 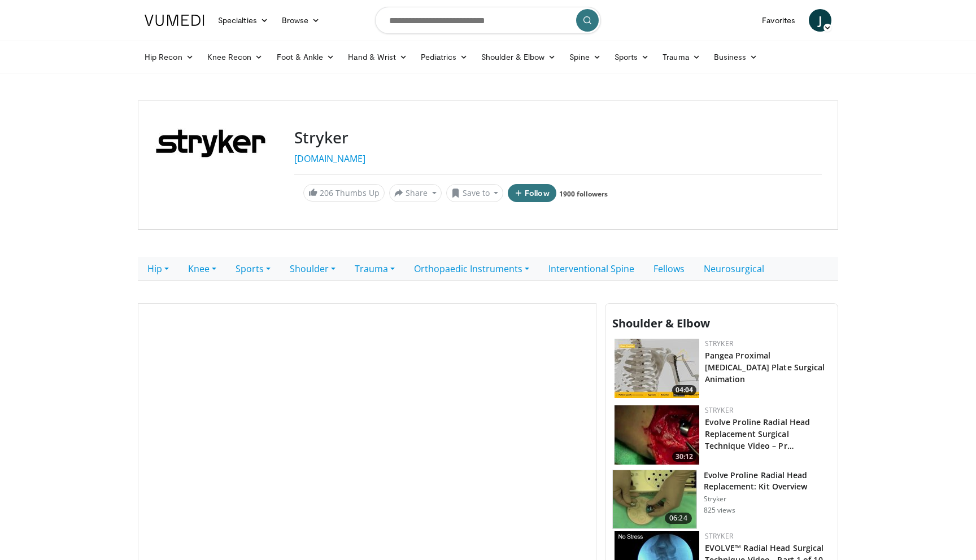 I want to click on span: 206, so click(x=327, y=193).